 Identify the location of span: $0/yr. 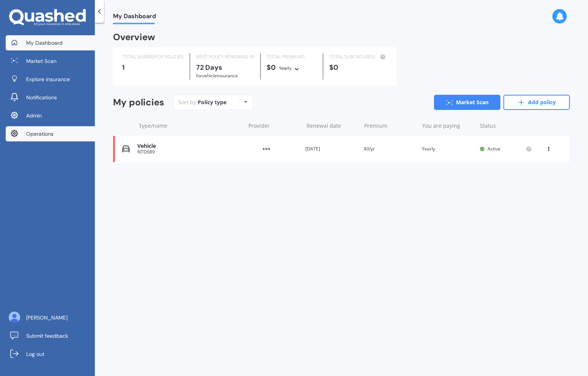
(369, 148).